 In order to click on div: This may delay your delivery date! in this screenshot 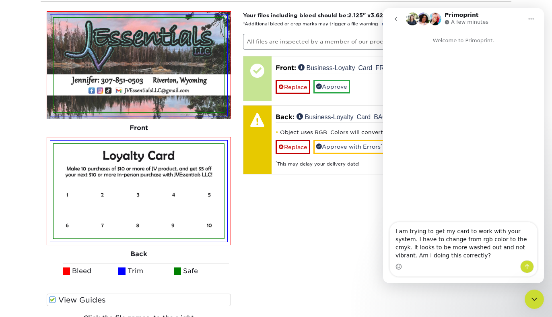, I will do `click(388, 161)`.